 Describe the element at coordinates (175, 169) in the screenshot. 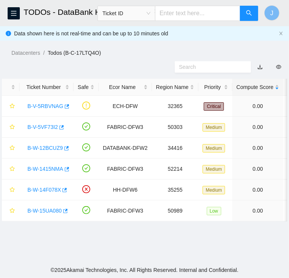

I see `td: 52214` at that location.